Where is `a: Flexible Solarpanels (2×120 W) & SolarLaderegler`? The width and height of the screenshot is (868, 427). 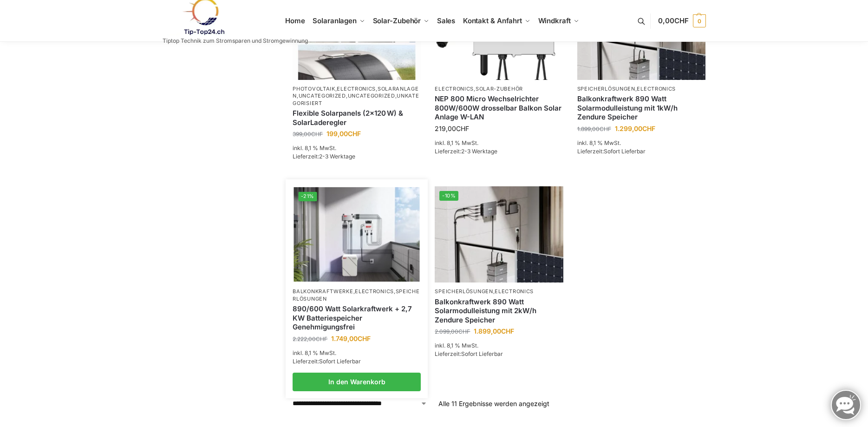
a: Flexible Solarpanels (2×120 W) & SolarLaderegler is located at coordinates (357, 117).